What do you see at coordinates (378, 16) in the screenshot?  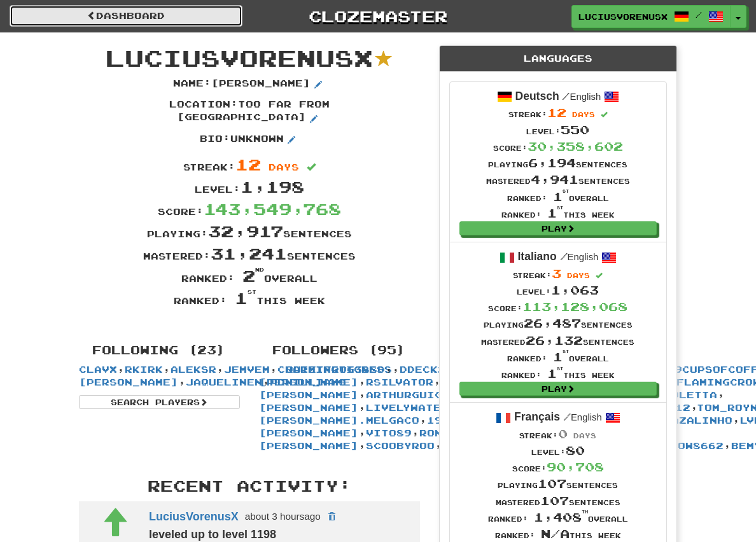 I see `a: Clozemaster` at bounding box center [378, 16].